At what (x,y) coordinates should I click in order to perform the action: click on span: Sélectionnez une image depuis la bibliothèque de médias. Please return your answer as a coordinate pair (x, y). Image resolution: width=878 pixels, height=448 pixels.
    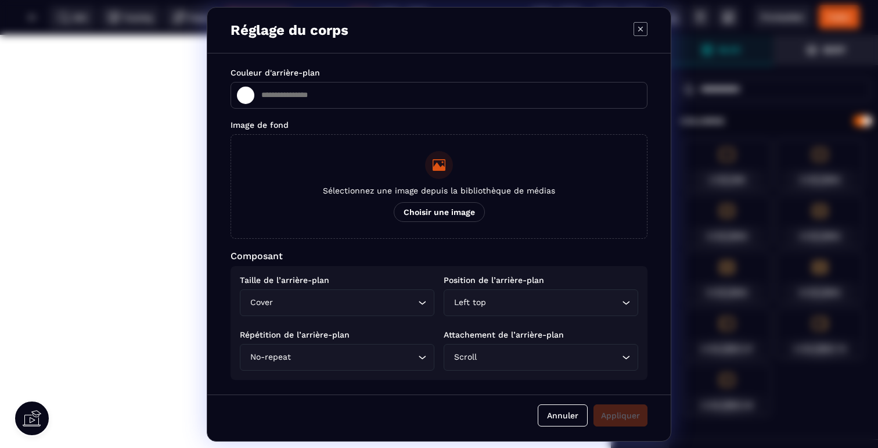
    Looking at the image, I should click on (439, 190).